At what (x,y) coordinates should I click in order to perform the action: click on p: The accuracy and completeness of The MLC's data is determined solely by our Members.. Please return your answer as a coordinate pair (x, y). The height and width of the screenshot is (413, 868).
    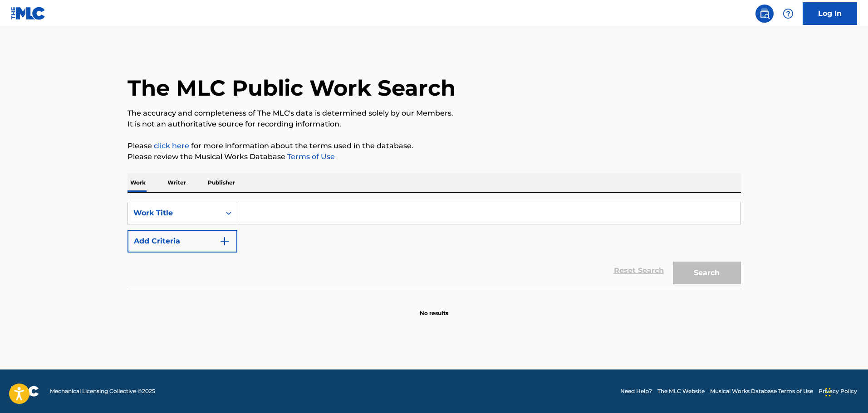
    Looking at the image, I should click on (434, 114).